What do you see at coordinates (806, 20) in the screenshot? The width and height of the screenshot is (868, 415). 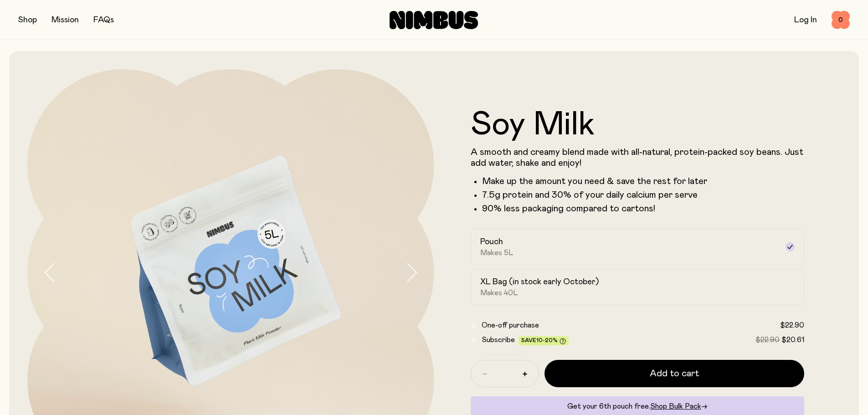 I see `a: Log In` at bounding box center [806, 20].